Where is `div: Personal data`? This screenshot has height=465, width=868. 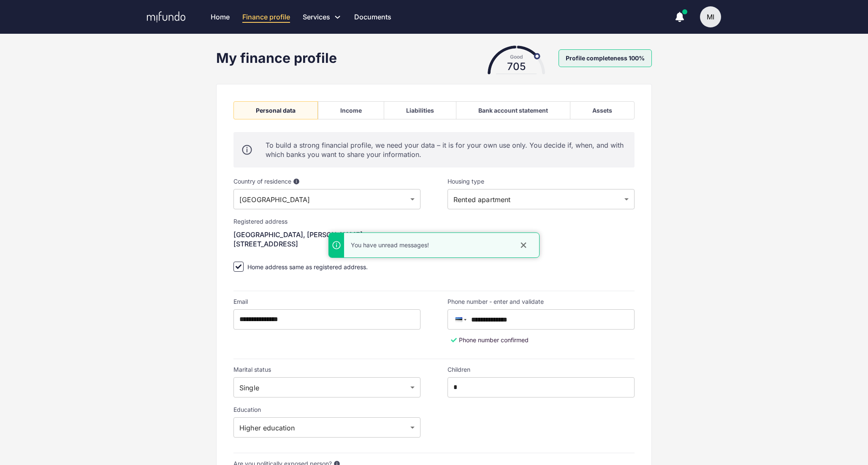
div: Personal data is located at coordinates (276, 110).